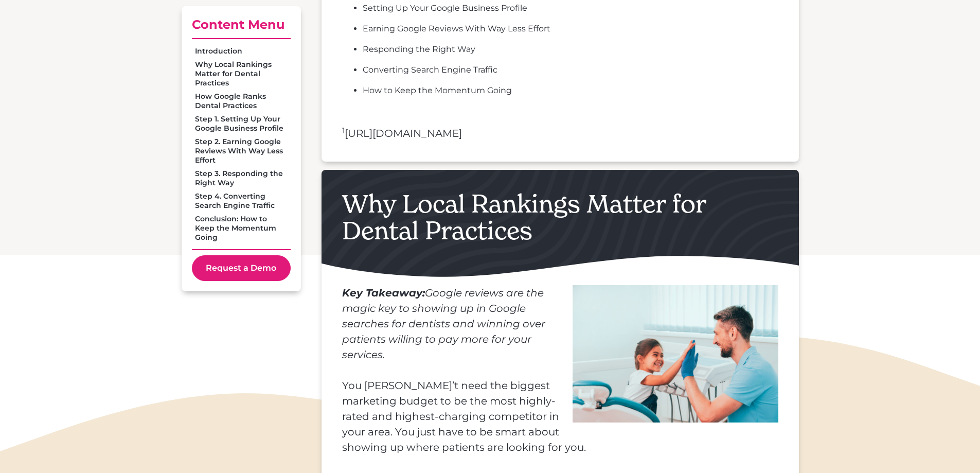 The height and width of the screenshot is (473, 980). What do you see at coordinates (241, 178) in the screenshot?
I see `a: Step 3. Responding the Right Way` at bounding box center [241, 178].